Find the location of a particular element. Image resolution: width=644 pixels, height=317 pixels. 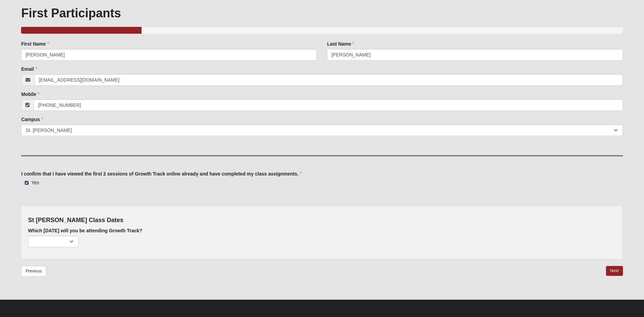

label: Campus is located at coordinates (32, 119).